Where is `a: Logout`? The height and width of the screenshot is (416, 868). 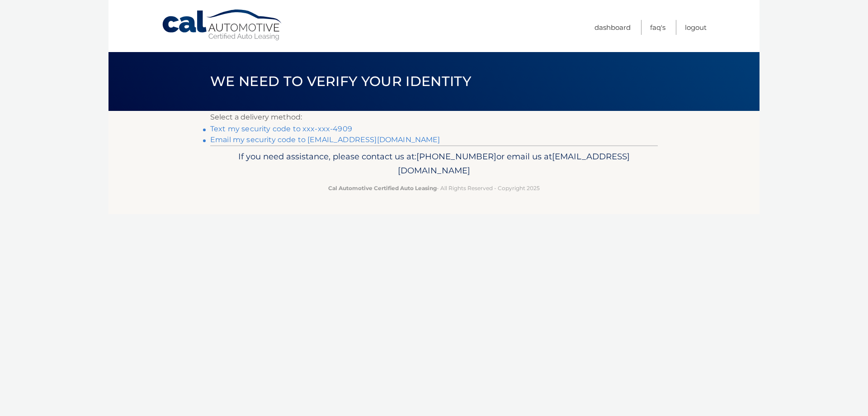
a: Logout is located at coordinates (696, 27).